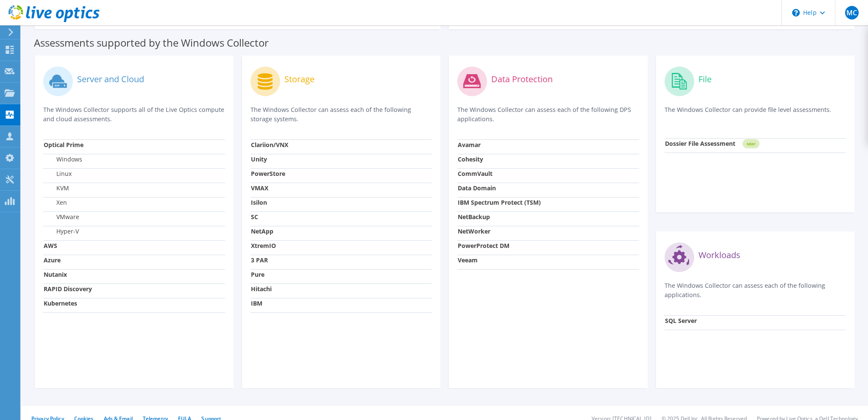  Describe the element at coordinates (522, 79) in the screenshot. I see `label: Data Protection` at that location.